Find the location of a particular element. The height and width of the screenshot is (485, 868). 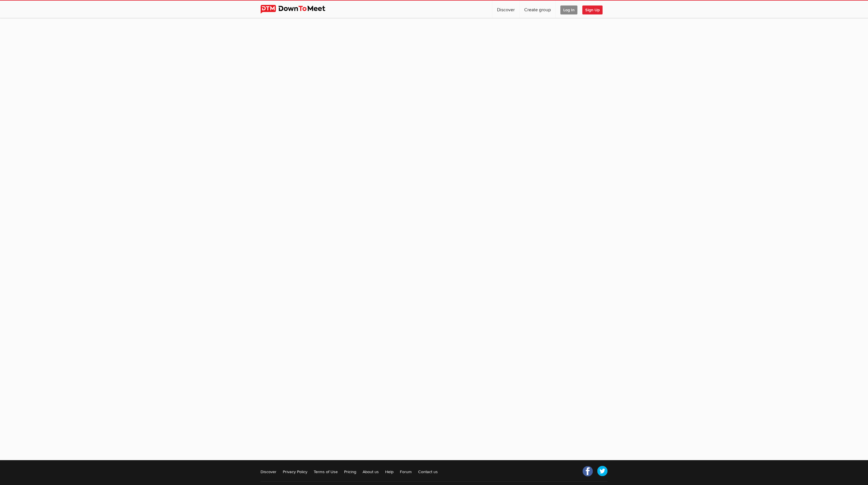

a: Terms of Use is located at coordinates (325, 472).